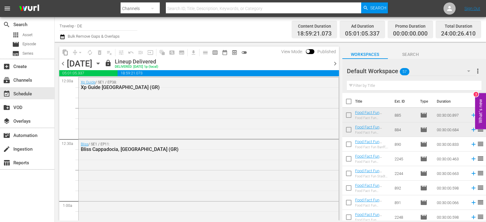  I want to click on span: Reports, so click(7, 163).